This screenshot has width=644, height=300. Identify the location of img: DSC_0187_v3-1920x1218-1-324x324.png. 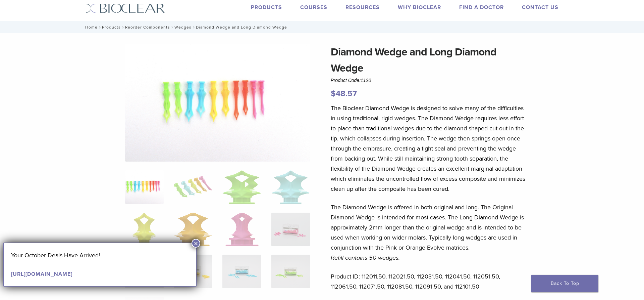
(144, 187).